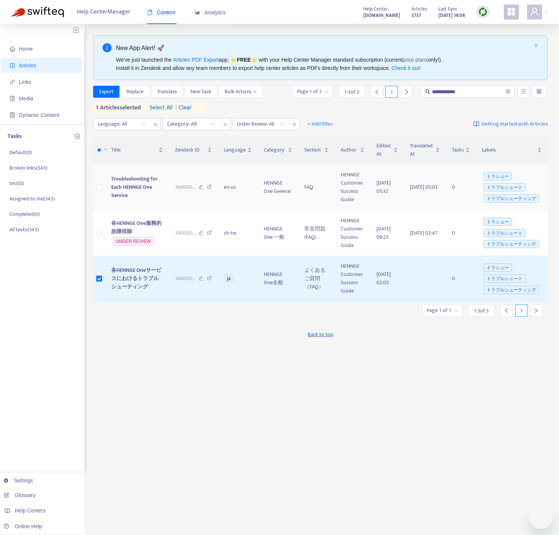 The width and height of the screenshot is (559, 535). Describe the element at coordinates (324, 64) in the screenshot. I see `div: We've just launched the app, ⭐ ⭐️ with your Help Center Manager standard subscription (current on...` at that location.